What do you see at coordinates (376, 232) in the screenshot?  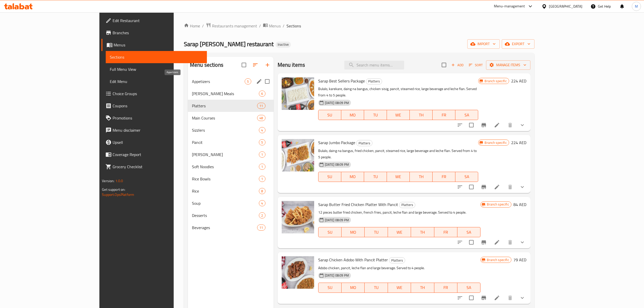 I see `button: TU` at bounding box center [376, 232].